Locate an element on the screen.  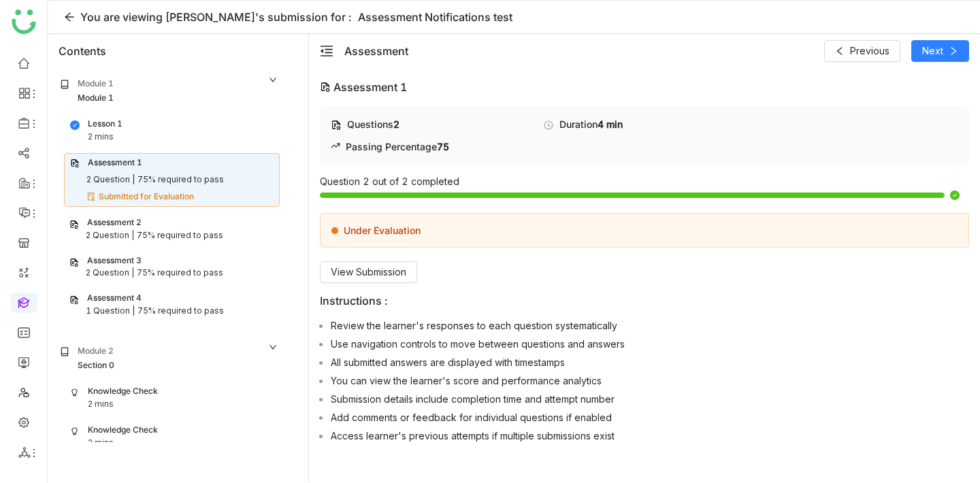
li: Review the learner's responses to each question systematically is located at coordinates (650, 324).